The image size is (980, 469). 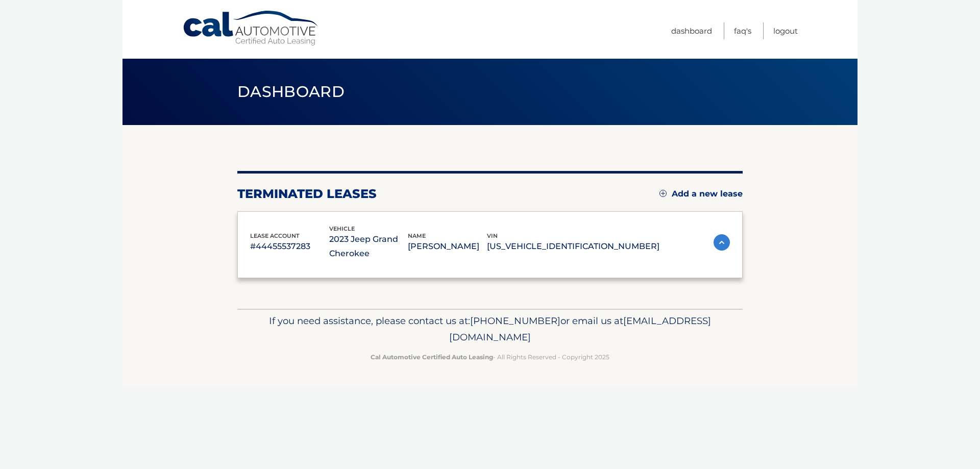 I want to click on p: - All Rights Reserved - Copyright 2025, so click(x=490, y=357).